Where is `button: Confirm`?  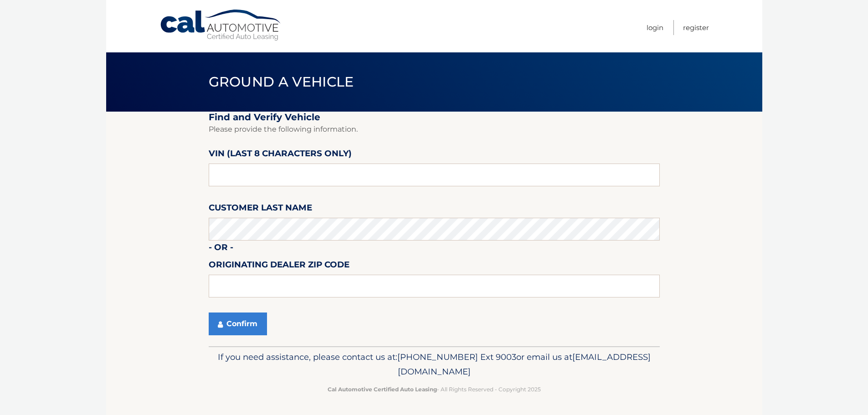 button: Confirm is located at coordinates (238, 324).